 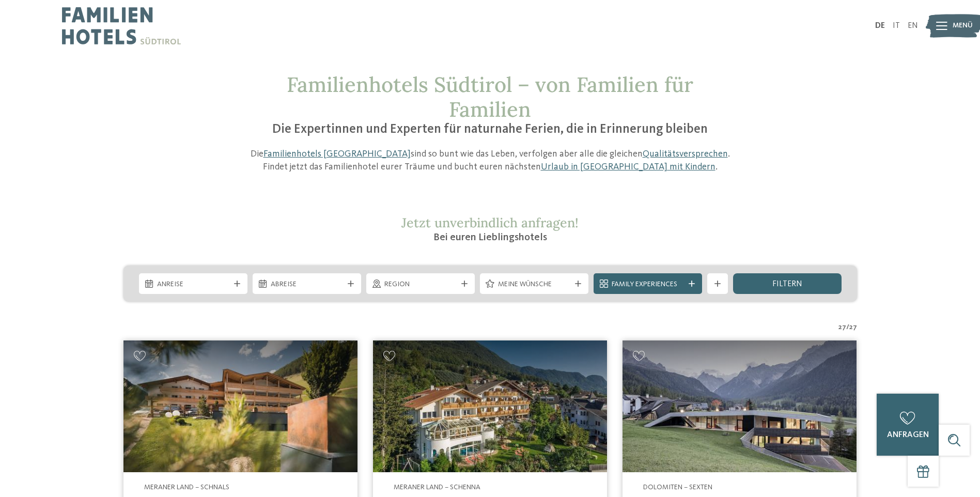 What do you see at coordinates (193, 285) in the screenshot?
I see `span: Anreise` at bounding box center [193, 285].